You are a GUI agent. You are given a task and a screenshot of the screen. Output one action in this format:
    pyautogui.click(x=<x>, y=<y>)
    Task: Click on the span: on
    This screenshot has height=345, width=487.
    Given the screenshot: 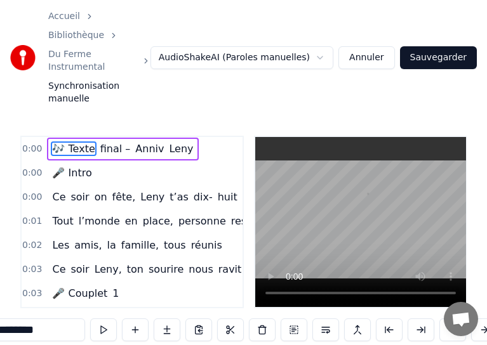 What is the action you would take?
    pyautogui.click(x=101, y=197)
    